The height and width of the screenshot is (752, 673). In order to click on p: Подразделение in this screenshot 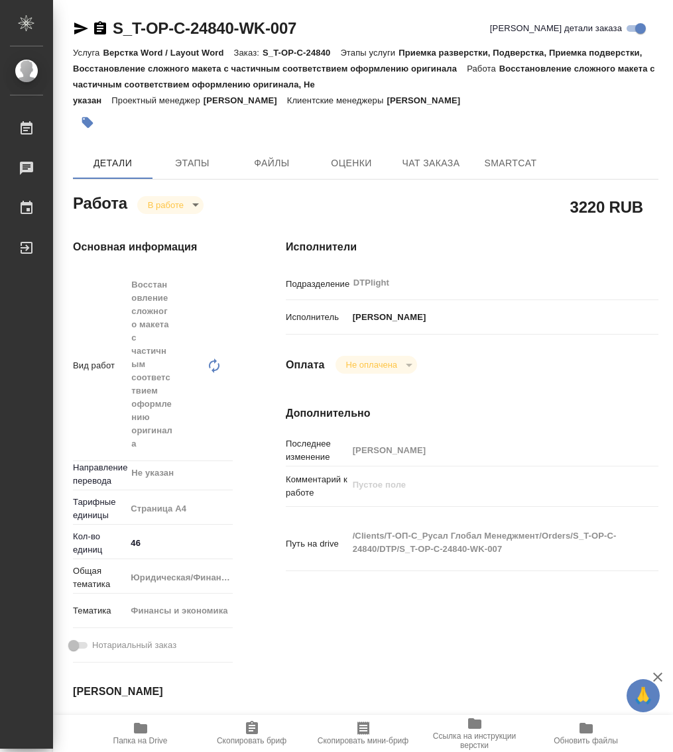, I will do `click(317, 284)`.